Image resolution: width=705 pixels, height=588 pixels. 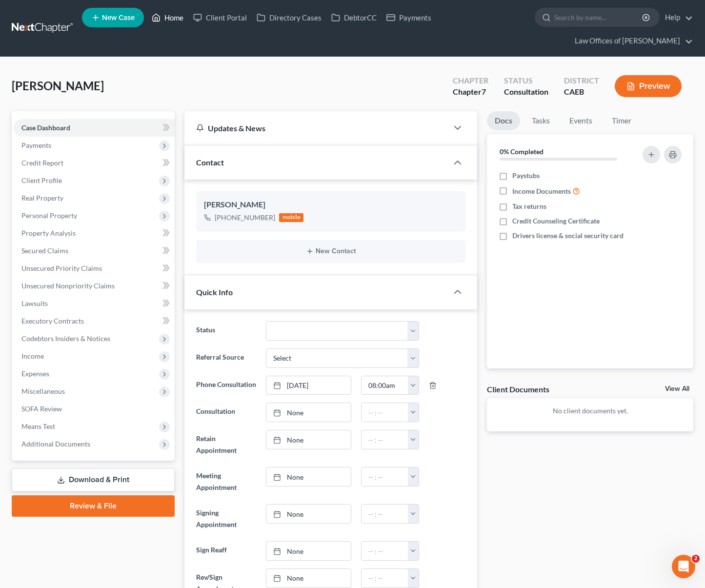 I want to click on a: View All, so click(x=677, y=389).